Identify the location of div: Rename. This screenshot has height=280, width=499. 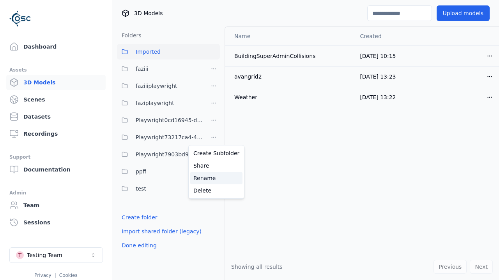
(216, 178).